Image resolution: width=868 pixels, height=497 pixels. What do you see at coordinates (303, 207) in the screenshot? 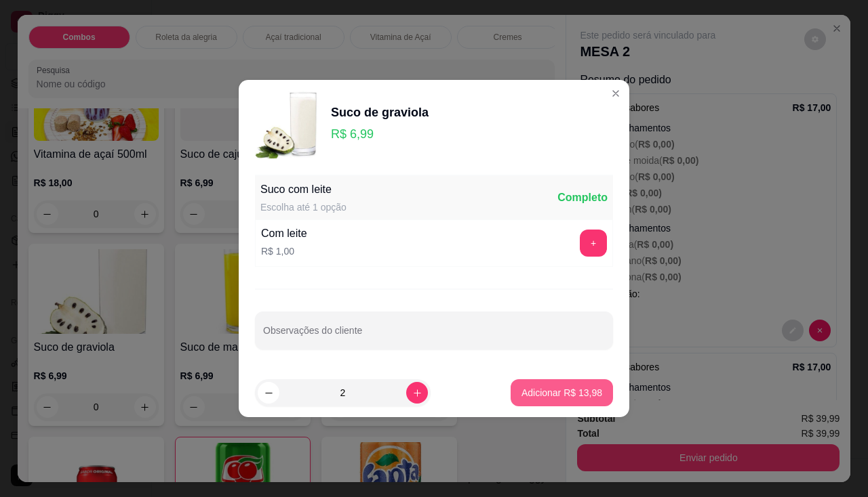
I see `div: Escolha até 1 opção` at bounding box center [303, 207].